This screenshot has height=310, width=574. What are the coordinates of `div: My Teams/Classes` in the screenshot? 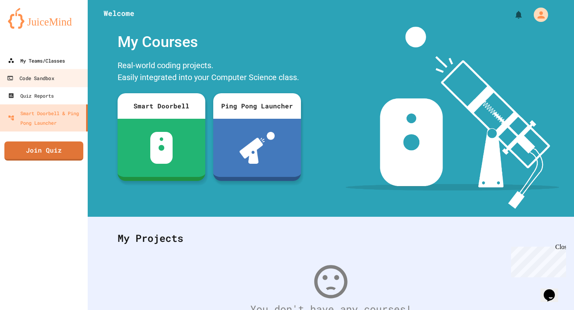 It's located at (36, 61).